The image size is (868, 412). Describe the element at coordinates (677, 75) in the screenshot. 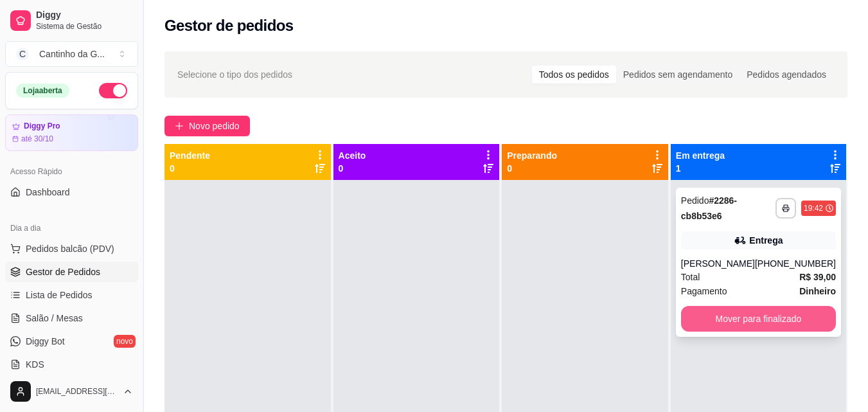

I see `div: Pedidos sem agendamento` at that location.